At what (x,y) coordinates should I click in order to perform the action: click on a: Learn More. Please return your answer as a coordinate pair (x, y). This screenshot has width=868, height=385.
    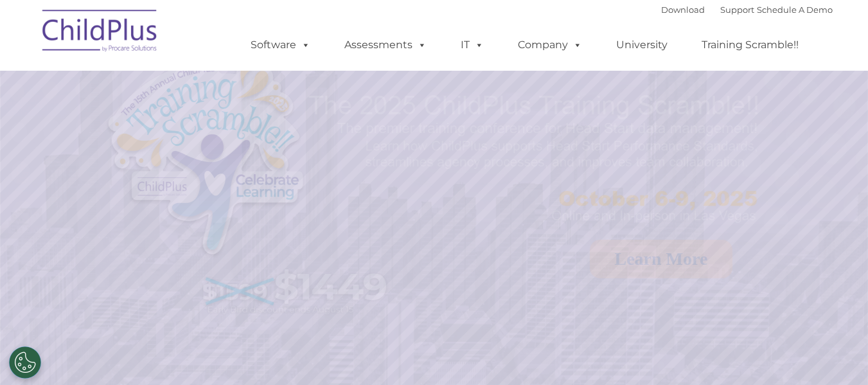
    Looking at the image, I should click on (661, 259).